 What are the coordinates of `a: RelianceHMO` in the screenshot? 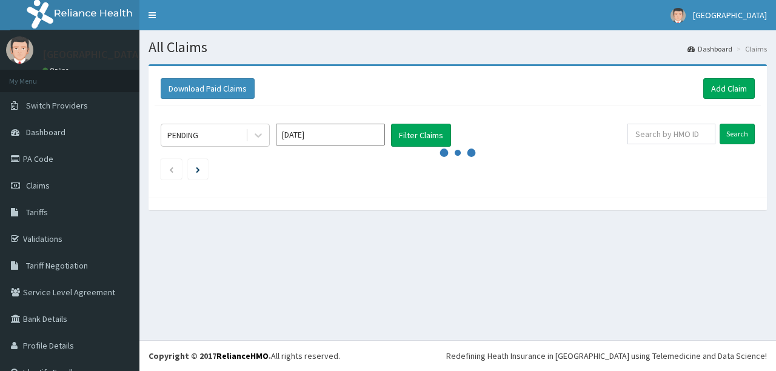 It's located at (243, 356).